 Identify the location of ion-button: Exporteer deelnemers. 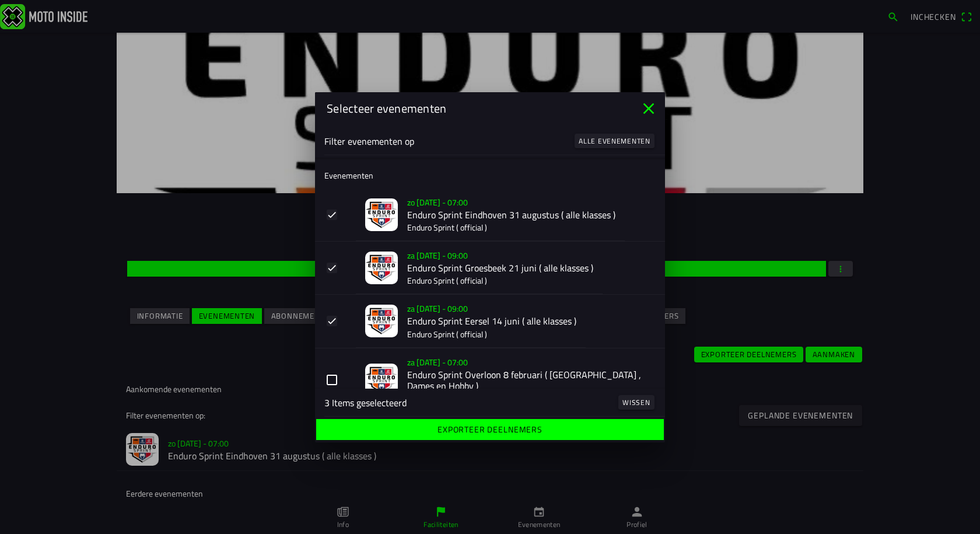
(490, 429).